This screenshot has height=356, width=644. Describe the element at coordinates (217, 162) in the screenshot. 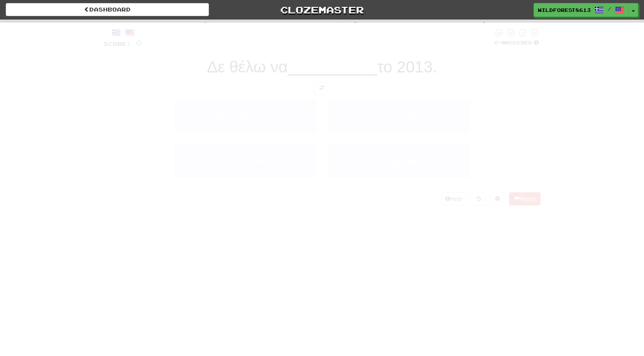

I see `small: 3 .` at that location.